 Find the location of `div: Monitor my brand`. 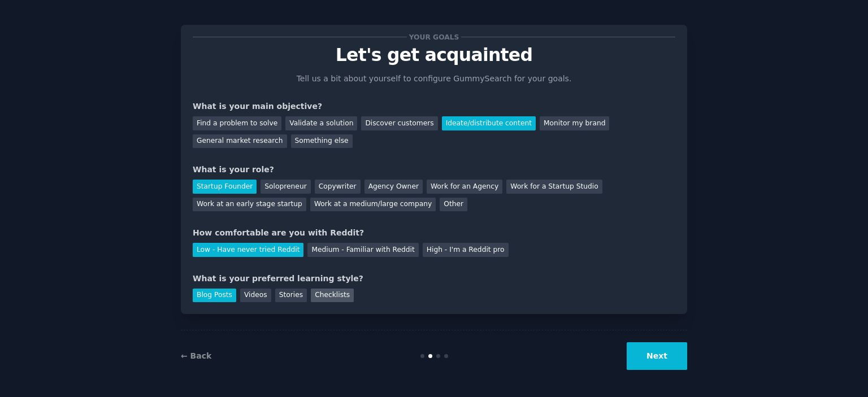

div: Monitor my brand is located at coordinates (574, 123).